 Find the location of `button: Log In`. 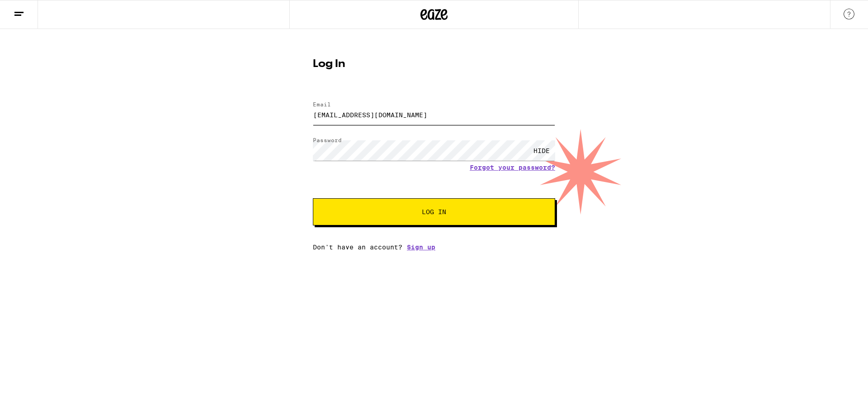

button: Log In is located at coordinates (434, 212).